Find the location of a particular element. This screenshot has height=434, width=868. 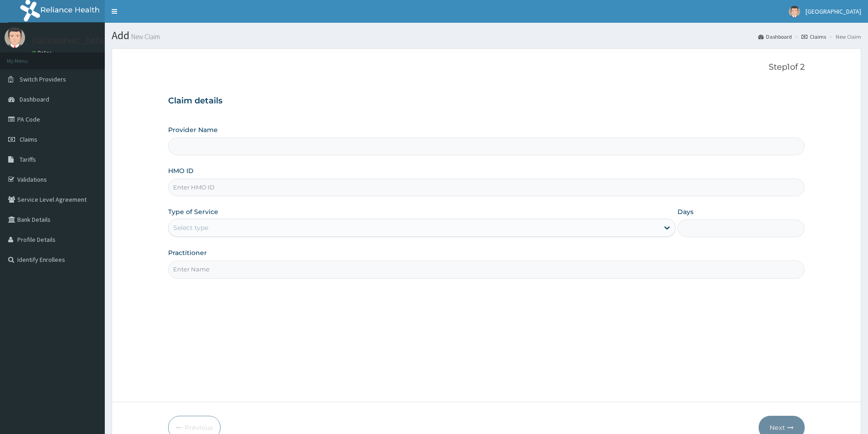

a: Claims is located at coordinates (814, 36).